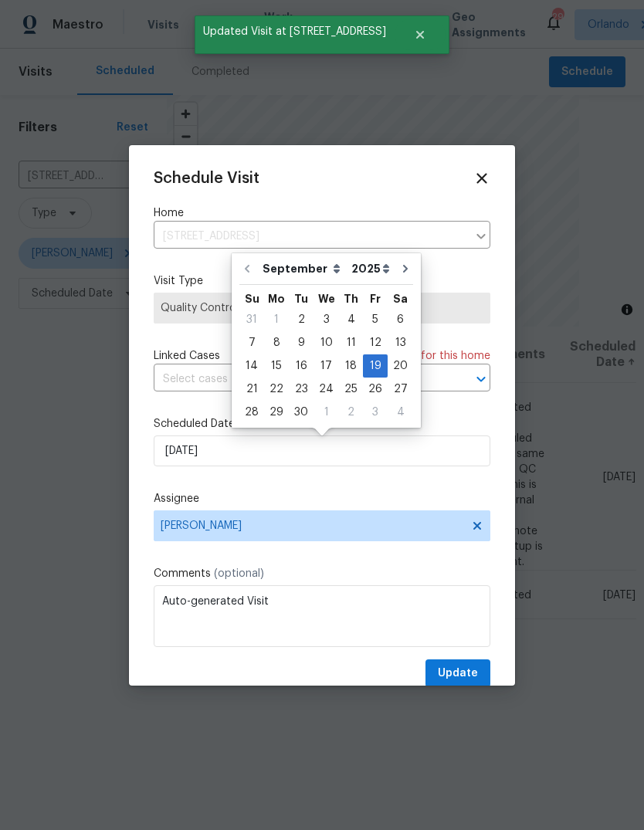 This screenshot has width=644, height=830. I want to click on abbr: Thursday, so click(350, 299).